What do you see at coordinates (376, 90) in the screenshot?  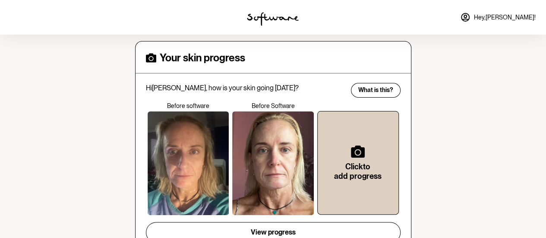 I see `button: What is this?` at bounding box center [376, 90].